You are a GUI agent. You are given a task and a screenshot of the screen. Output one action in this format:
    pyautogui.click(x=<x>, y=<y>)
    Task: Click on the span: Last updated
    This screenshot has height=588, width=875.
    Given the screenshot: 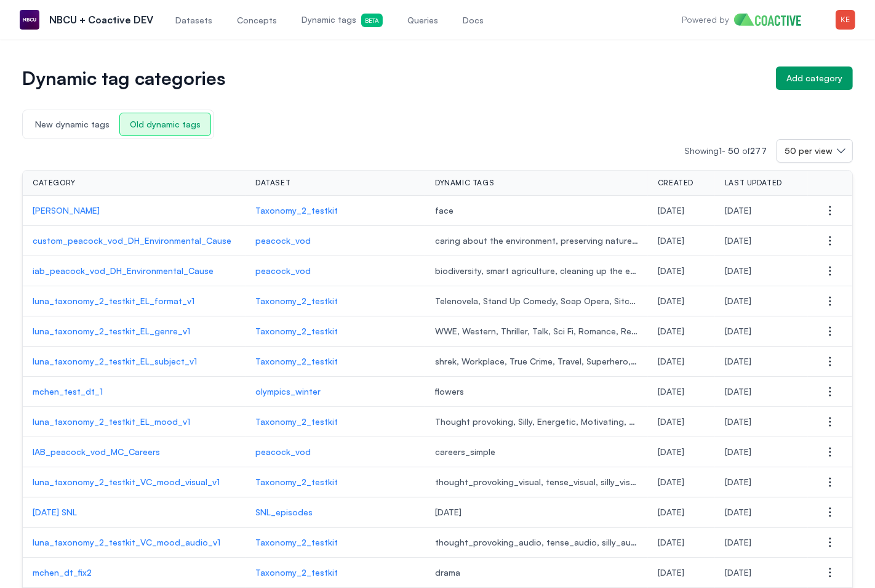 What is the action you would take?
    pyautogui.click(x=753, y=182)
    